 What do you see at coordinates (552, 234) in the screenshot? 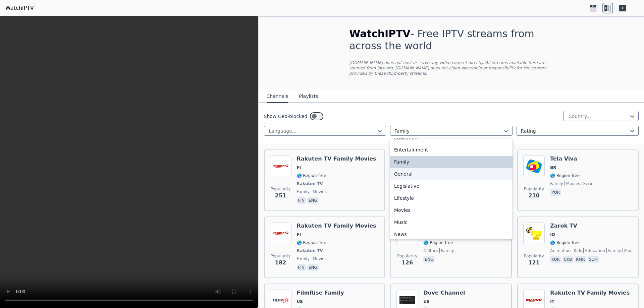
I see `span: IQ` at bounding box center [552, 234].